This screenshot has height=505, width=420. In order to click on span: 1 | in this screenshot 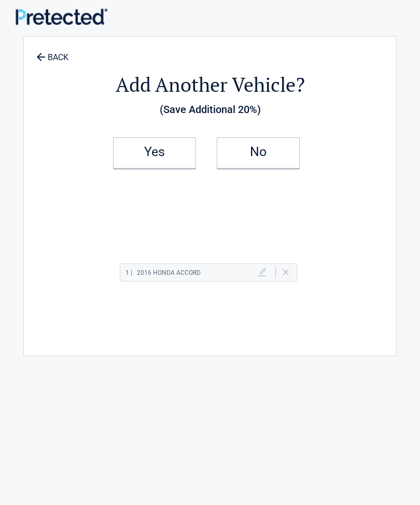, I will do `click(128, 273)`.